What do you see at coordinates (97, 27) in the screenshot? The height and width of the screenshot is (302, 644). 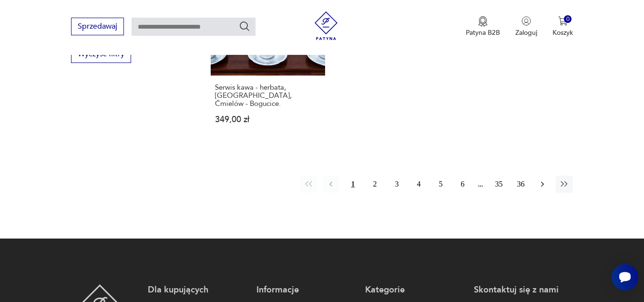 I see `a: Sprzedawaj` at bounding box center [97, 27].